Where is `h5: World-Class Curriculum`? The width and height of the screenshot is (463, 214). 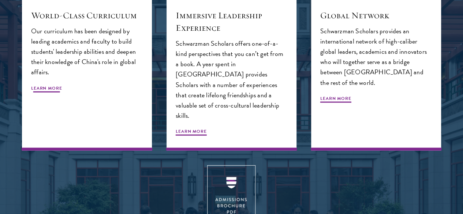 h5: World-Class Curriculum is located at coordinates (87, 15).